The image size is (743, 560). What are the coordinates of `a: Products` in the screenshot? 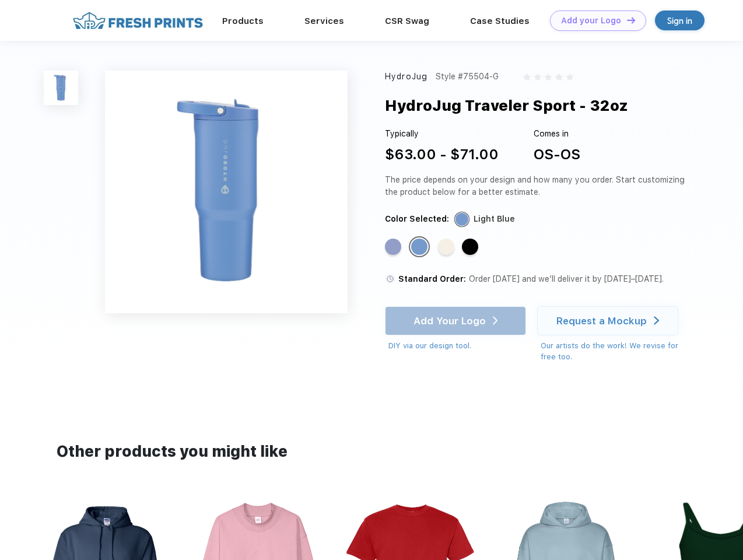 It's located at (242, 21).